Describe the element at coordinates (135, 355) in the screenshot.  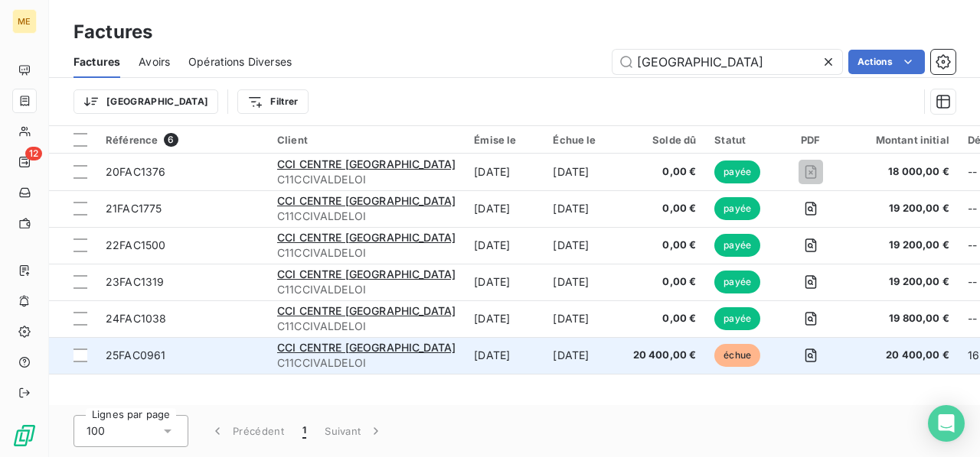
I see `span: 25FAC0961` at that location.